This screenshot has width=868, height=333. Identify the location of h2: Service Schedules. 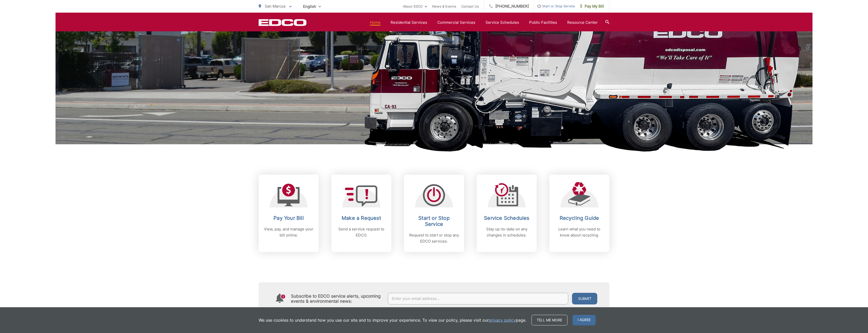
(507, 218).